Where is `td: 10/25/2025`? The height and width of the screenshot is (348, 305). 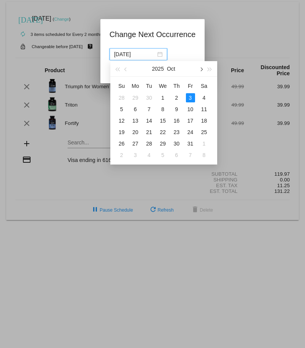 td: 10/25/2025 is located at coordinates (204, 132).